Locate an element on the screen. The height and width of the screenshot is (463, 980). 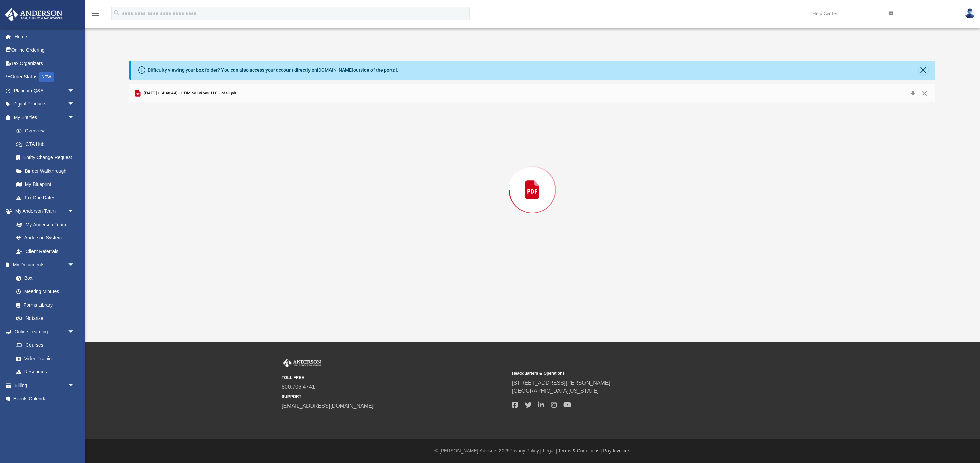
a: Tax Organizers is located at coordinates (45, 63).